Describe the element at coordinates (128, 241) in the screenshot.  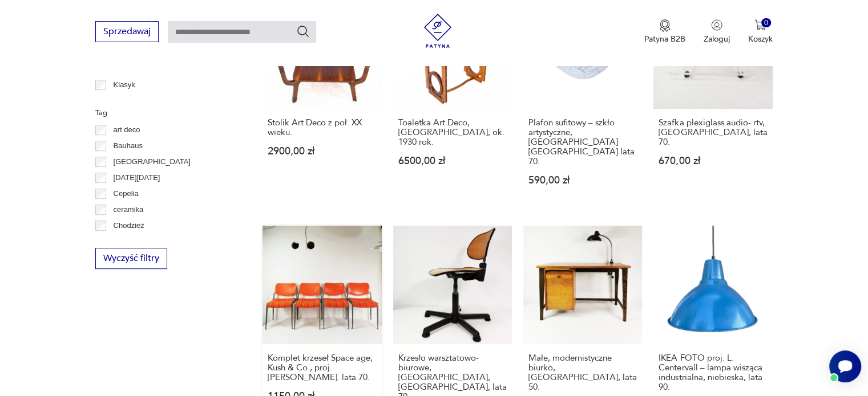
I see `p: Ćmielów` at that location.